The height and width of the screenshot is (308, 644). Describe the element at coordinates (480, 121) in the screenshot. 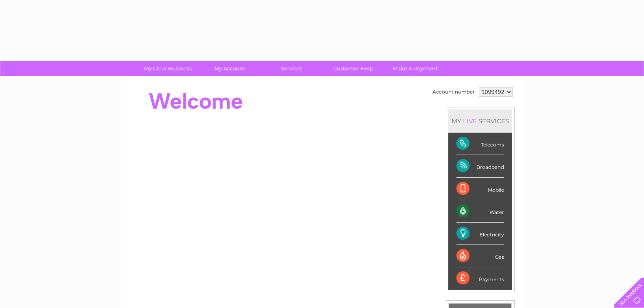

I see `div: MY SERVICES` at that location.